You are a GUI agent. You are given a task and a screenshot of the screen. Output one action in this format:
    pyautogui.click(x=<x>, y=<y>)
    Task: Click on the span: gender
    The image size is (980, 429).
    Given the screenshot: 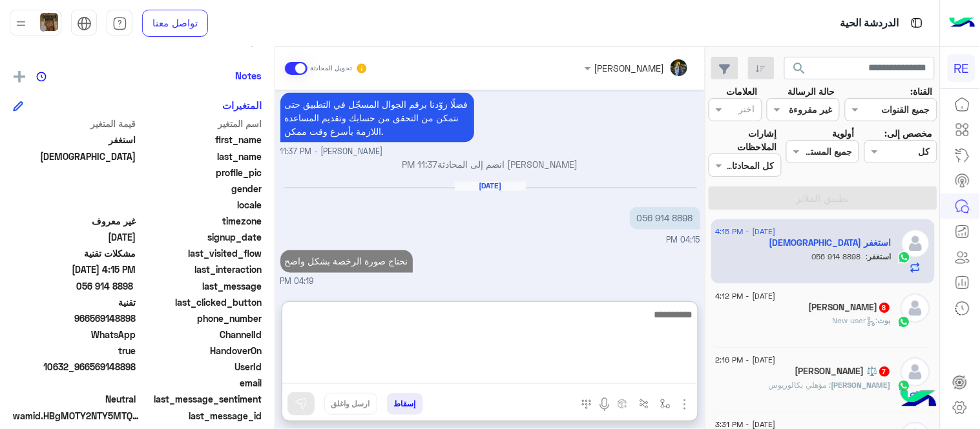 What is the action you would take?
    pyautogui.click(x=200, y=188)
    